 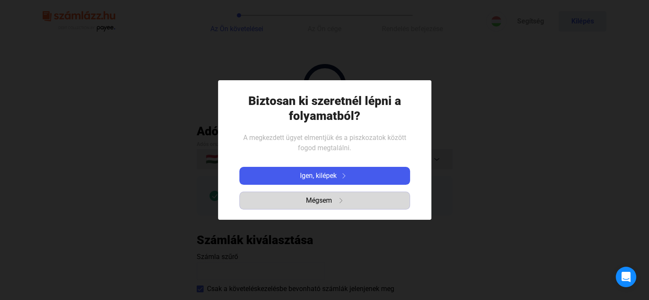 What do you see at coordinates (344, 176) in the screenshot?
I see `img: arrow-right-white` at bounding box center [344, 176].